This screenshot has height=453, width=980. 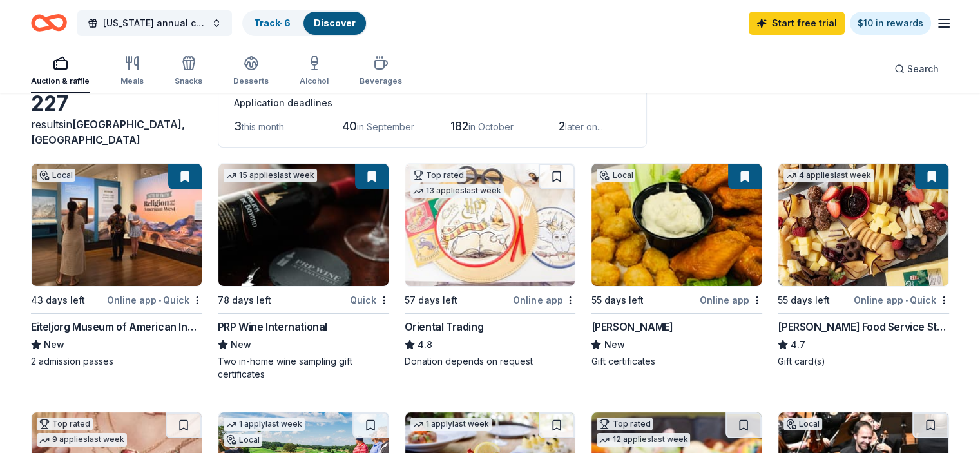 I want to click on div: 2 admission passes, so click(x=117, y=362).